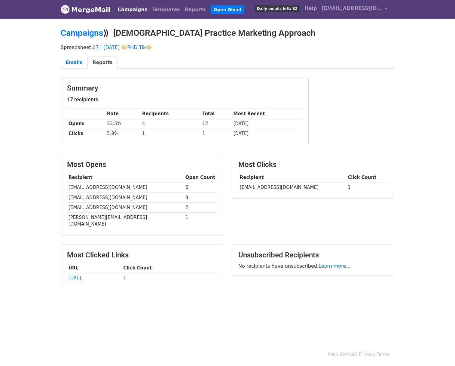 This screenshot has width=455, height=366. What do you see at coordinates (313, 165) in the screenshot?
I see `h3: Most Clicks` at bounding box center [313, 165].